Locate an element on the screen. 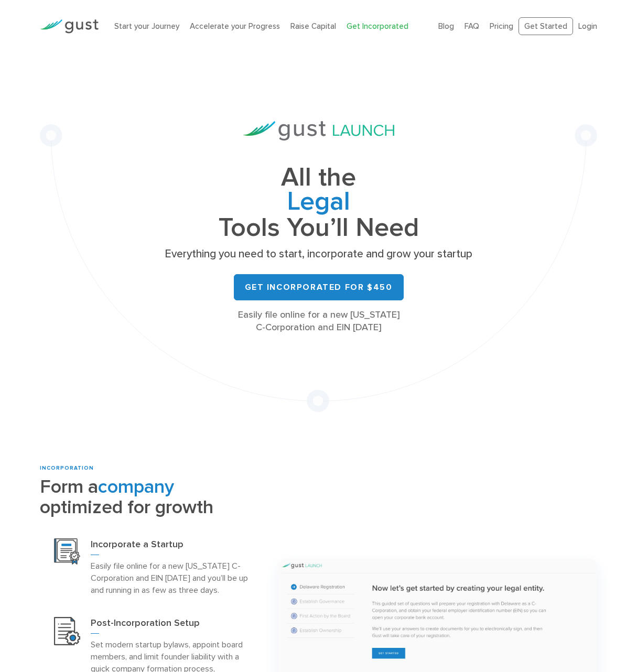 The width and height of the screenshot is (637, 672). img: Gust Launch Logo is located at coordinates (319, 131).